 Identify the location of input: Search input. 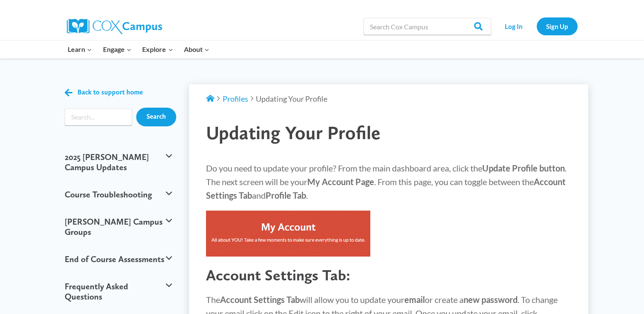
(99, 117).